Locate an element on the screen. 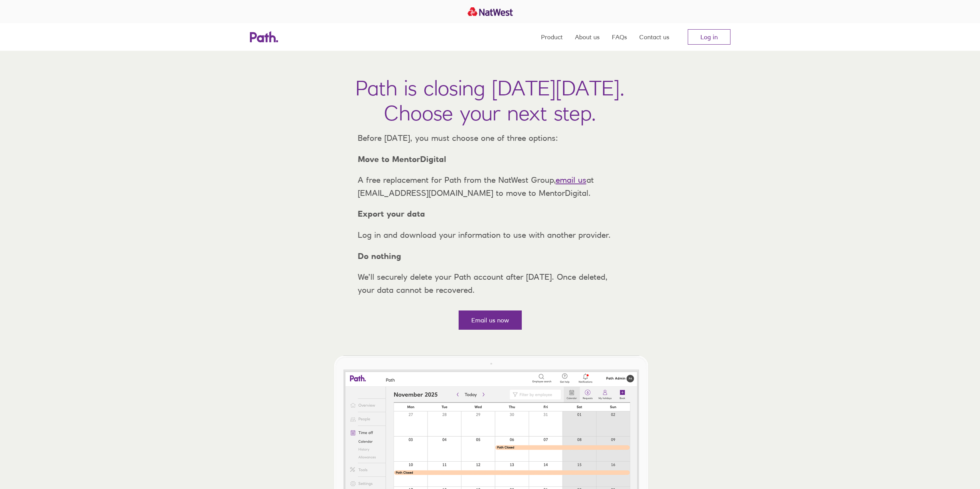 This screenshot has height=489, width=980. a: Email us now is located at coordinates (490, 320).